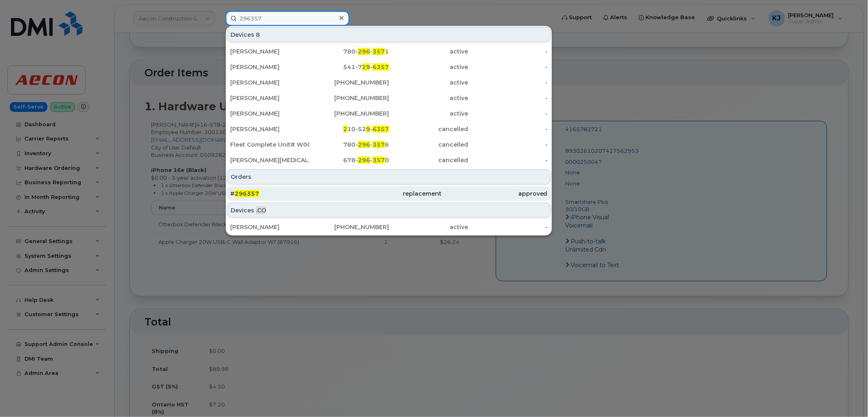 This screenshot has width=868, height=417. I want to click on span: .CO, so click(261, 210).